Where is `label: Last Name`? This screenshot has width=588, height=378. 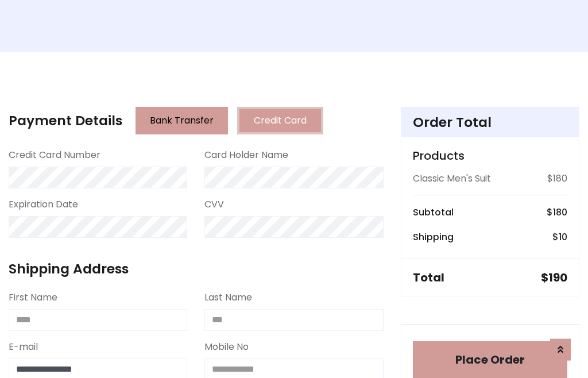 label: Last Name is located at coordinates (228, 298).